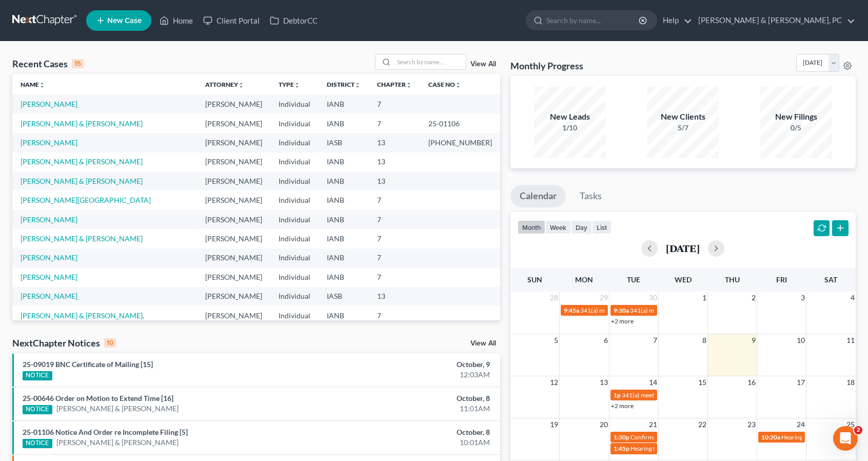 The width and height of the screenshot is (868, 461). What do you see at coordinates (460, 123) in the screenshot?
I see `td: 25-01106` at bounding box center [460, 123].